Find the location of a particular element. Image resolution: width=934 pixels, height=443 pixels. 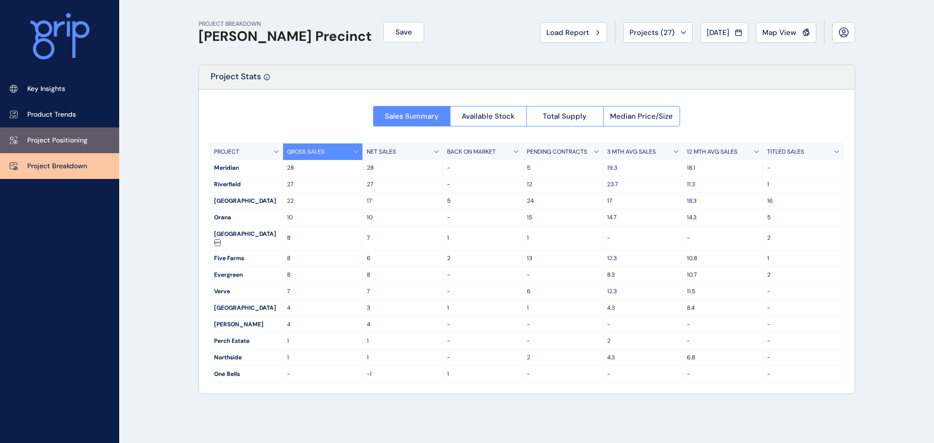

p: 18.1 is located at coordinates (723, 168).